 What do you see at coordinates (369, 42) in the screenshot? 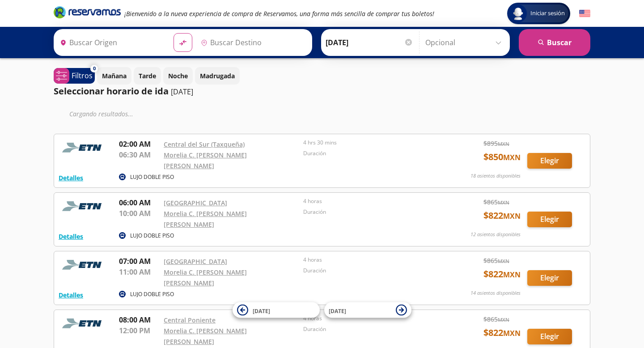
I see `input: Elegir Fecha` at bounding box center [369, 42].